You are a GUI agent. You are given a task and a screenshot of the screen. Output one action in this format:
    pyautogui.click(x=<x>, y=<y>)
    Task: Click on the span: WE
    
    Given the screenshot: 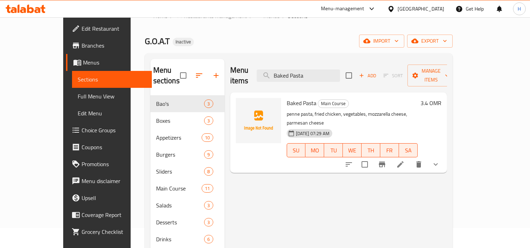 What is the action you would take?
    pyautogui.click(x=352, y=150)
    